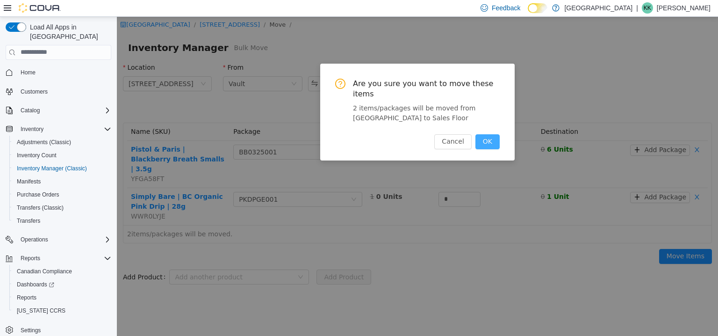 This screenshot has width=718, height=336. What do you see at coordinates (44, 142) in the screenshot?
I see `a: Adjustments (Classic)` at bounding box center [44, 142].